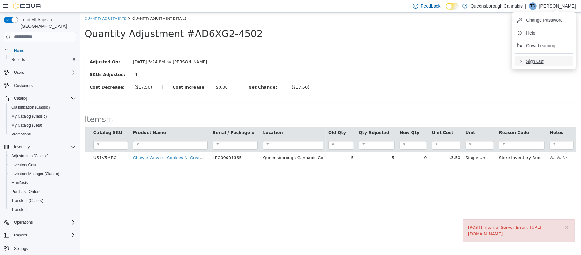  I want to click on button: New Qty, so click(330, 120).